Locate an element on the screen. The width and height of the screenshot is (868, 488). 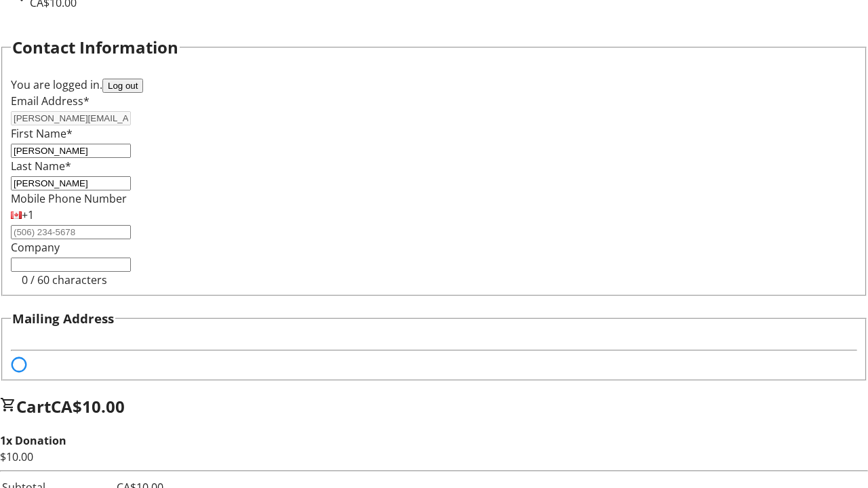
h2: Contact Information is located at coordinates (95, 47).